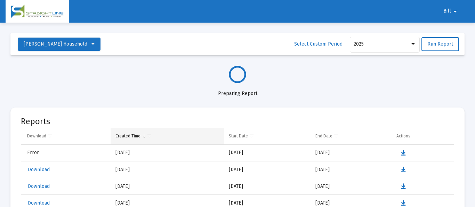 The width and height of the screenshot is (475, 207). What do you see at coordinates (66, 136) in the screenshot?
I see `td: Column Download` at bounding box center [66, 136].